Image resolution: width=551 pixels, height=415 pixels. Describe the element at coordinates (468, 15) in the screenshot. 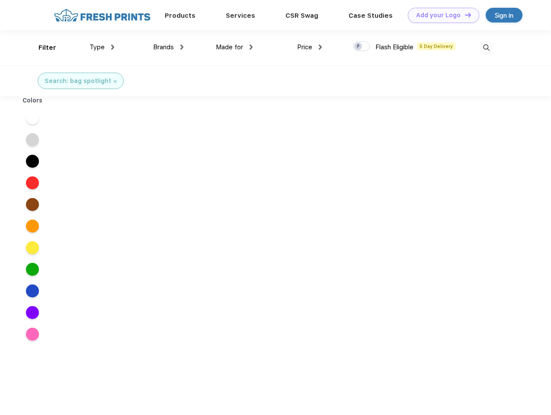

I see `img: DT` at that location.